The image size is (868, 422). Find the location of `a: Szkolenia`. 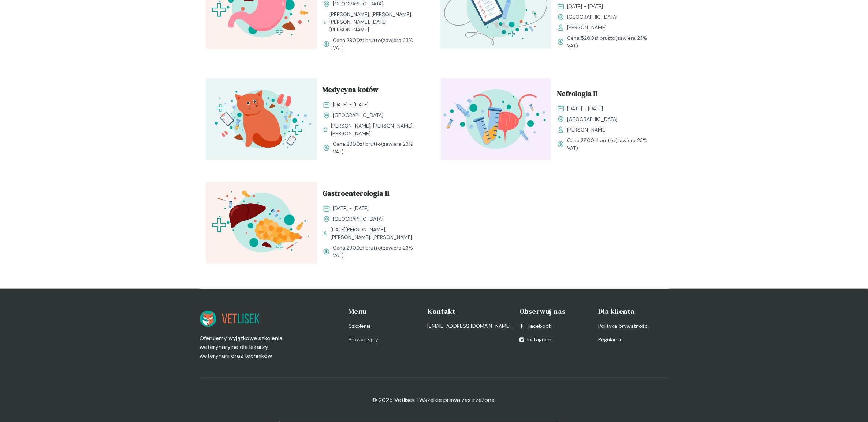

a: Szkolenia is located at coordinates (383, 326).